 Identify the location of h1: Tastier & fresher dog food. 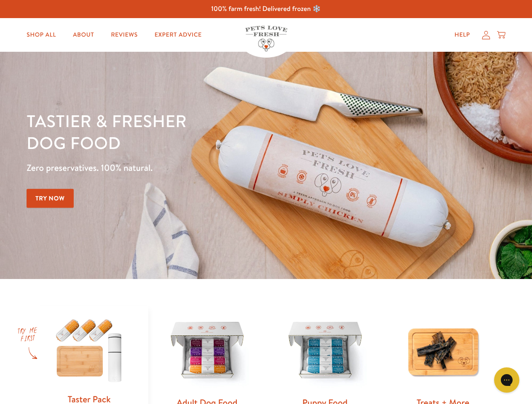
(186, 132).